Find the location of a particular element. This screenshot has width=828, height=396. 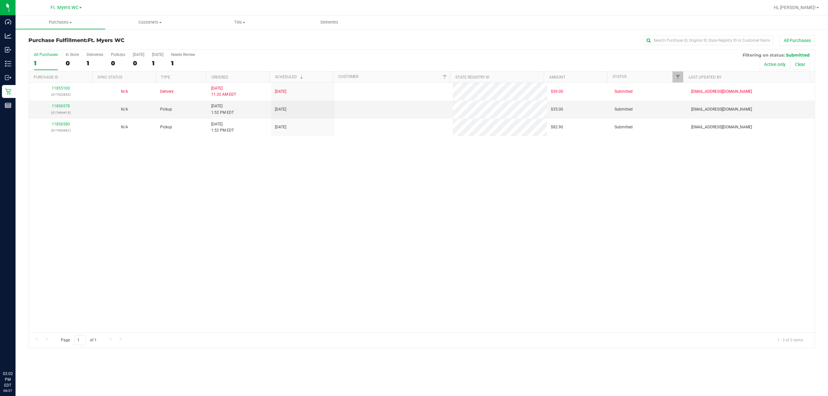

a: State Registry ID is located at coordinates (472, 77).